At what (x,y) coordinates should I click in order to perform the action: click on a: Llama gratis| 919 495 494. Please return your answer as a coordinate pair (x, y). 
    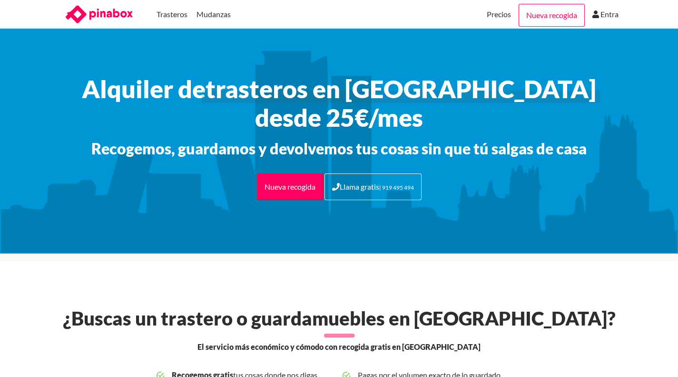
    Looking at the image, I should click on (373, 187).